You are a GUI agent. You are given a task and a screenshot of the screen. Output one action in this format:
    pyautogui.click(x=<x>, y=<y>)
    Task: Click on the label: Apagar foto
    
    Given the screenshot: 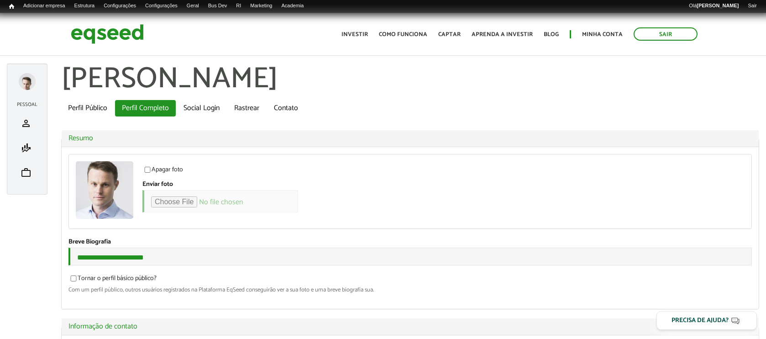 What is the action you would take?
    pyautogui.click(x=163, y=171)
    